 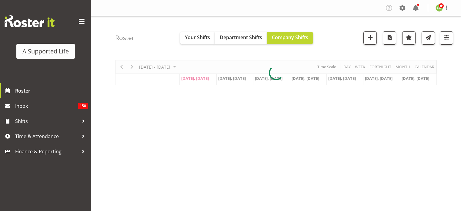 What do you see at coordinates (47, 151) in the screenshot?
I see `span: Finance & Reporting` at bounding box center [47, 151].